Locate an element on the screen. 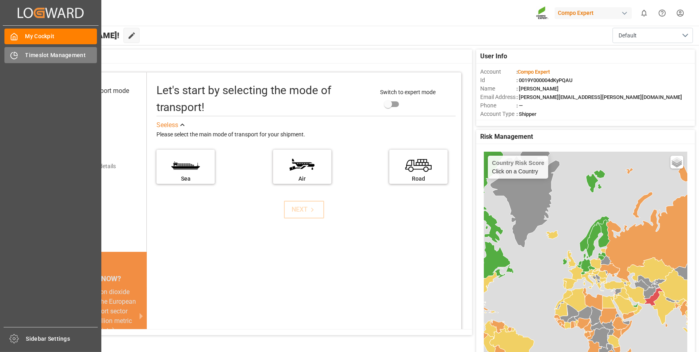 The width and height of the screenshot is (699, 352). button: show 0 new notifications is located at coordinates (644, 13).